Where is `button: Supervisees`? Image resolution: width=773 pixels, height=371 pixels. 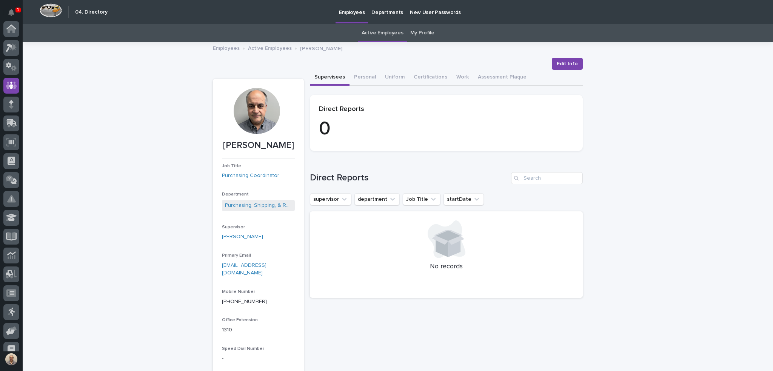 button: Supervisees is located at coordinates (329, 78).